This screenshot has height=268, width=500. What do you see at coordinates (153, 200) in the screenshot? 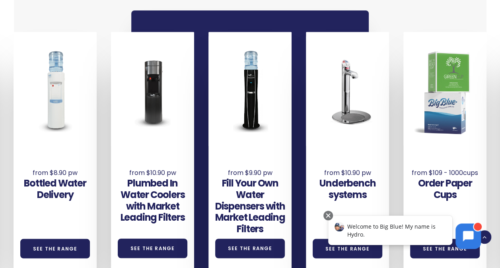
I see `a: Plumbed In Water Coolers with Market Leading Filters` at bounding box center [153, 200].